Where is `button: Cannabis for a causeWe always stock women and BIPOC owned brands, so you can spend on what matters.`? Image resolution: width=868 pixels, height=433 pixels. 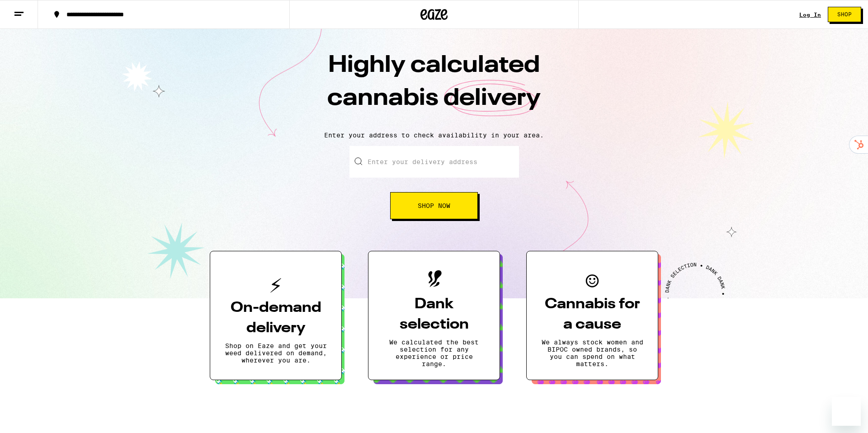
button: Cannabis for a causeWe always stock women and BIPOC owned brands, so you can spend on what matters. is located at coordinates (592, 315).